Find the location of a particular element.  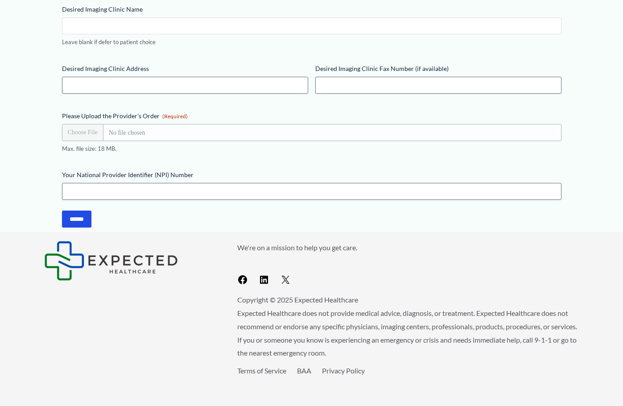

img: Expected Healthcare Logo - side, dark font, small is located at coordinates (111, 260).